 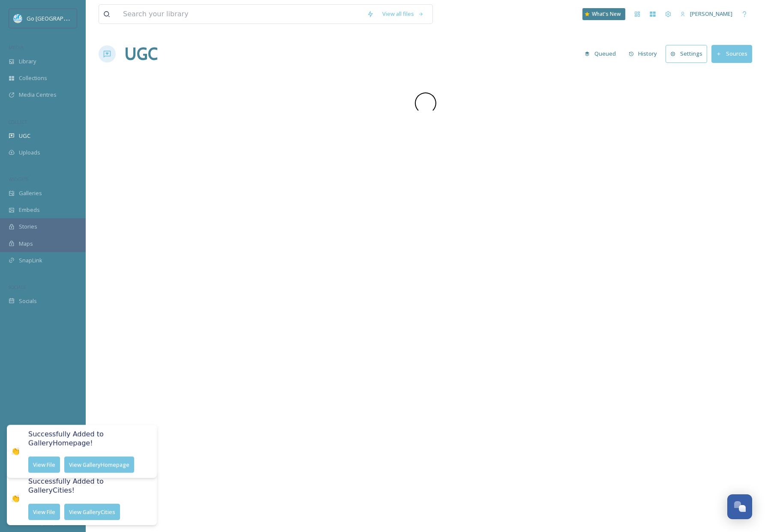 I want to click on a: Sources, so click(x=731, y=53).